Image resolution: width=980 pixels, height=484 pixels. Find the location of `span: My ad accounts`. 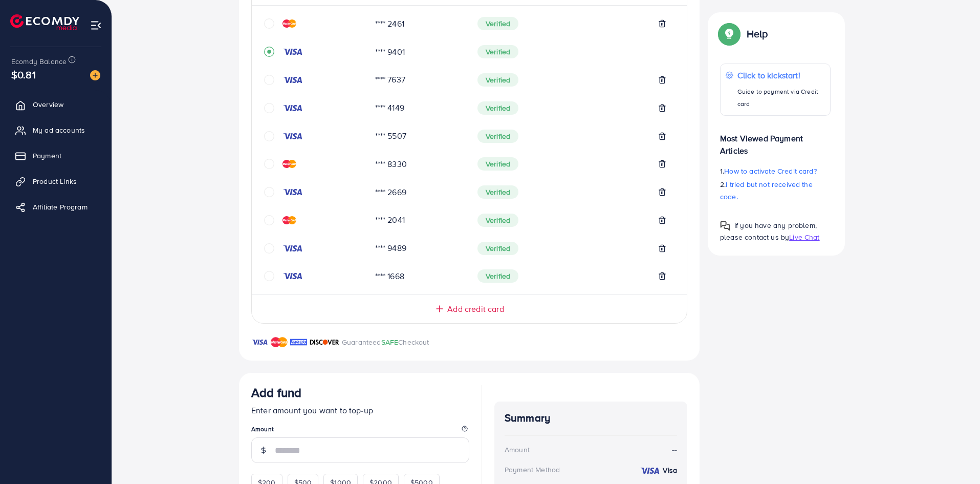

span: My ad accounts is located at coordinates (58, 130).